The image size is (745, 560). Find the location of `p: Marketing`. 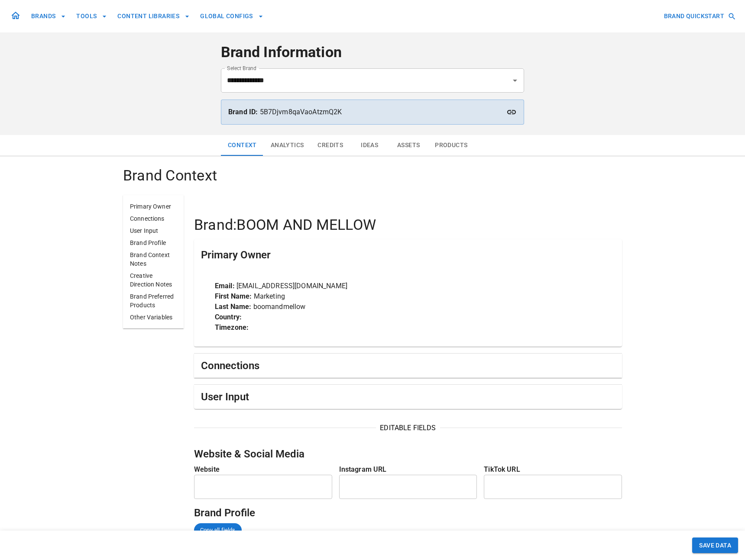

p: Marketing is located at coordinates (408, 296).